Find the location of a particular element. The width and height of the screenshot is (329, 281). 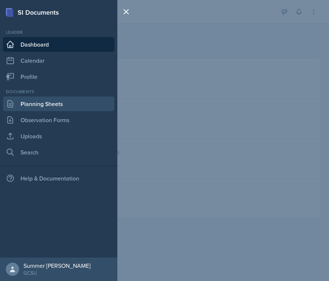

div: Help & Documentation is located at coordinates (59, 178).